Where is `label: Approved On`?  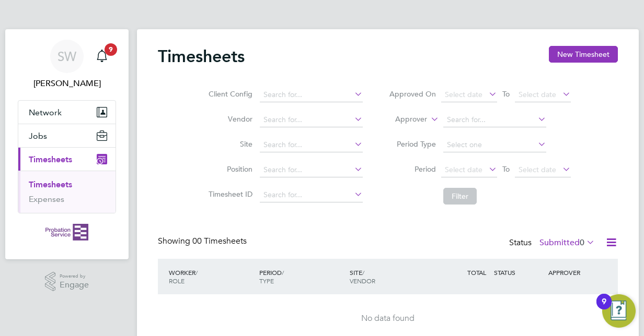 label: Approved On is located at coordinates (413, 94).